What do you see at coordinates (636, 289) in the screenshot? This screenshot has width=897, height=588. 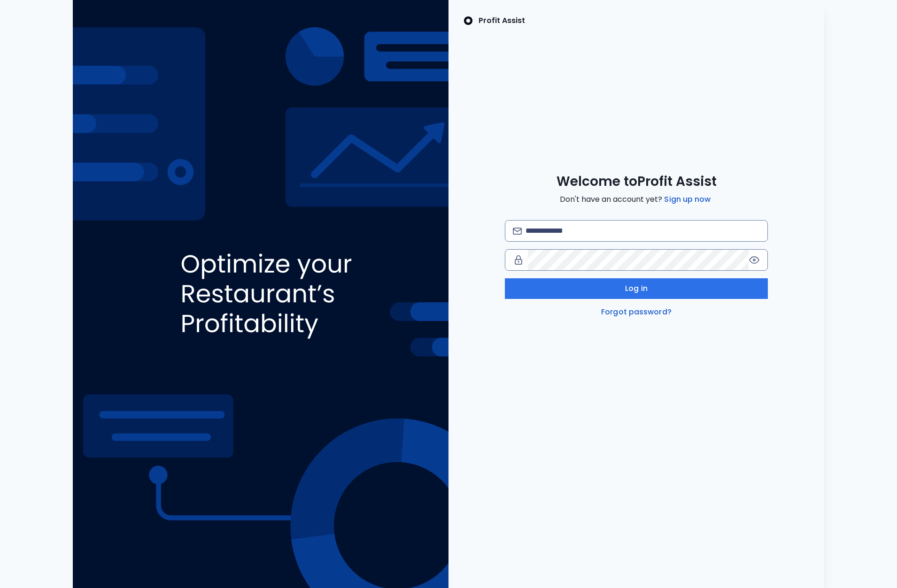 I see `button: Log in` at bounding box center [636, 289].